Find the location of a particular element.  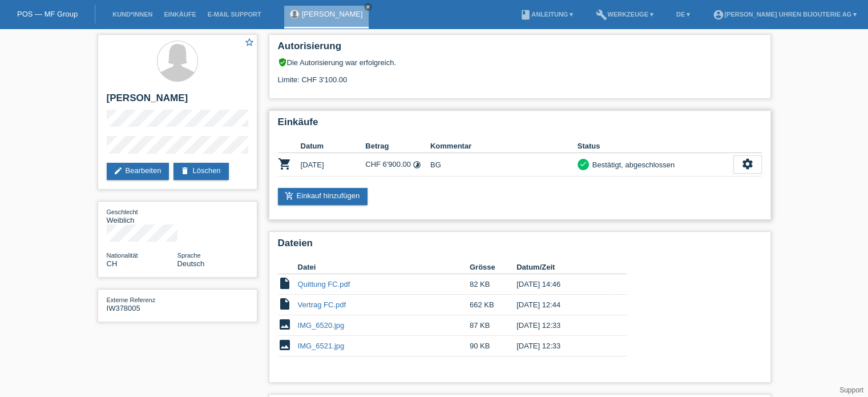

span: Deutsch is located at coordinates (192, 263).